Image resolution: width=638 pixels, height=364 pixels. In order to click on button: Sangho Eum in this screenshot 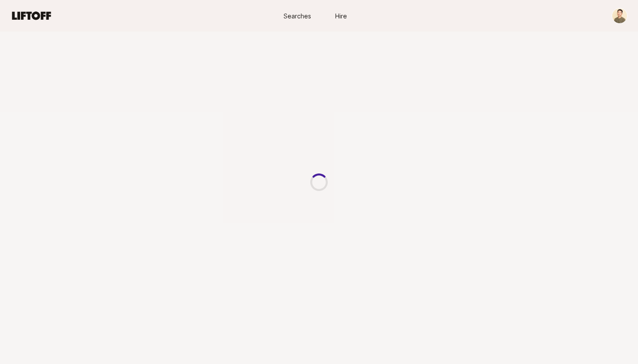, I will do `click(620, 16)`.